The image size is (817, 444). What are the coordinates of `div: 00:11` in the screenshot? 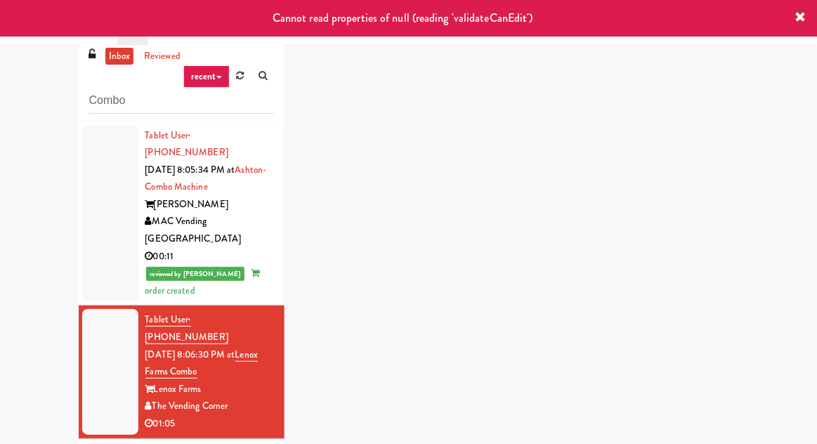 It's located at (209, 257).